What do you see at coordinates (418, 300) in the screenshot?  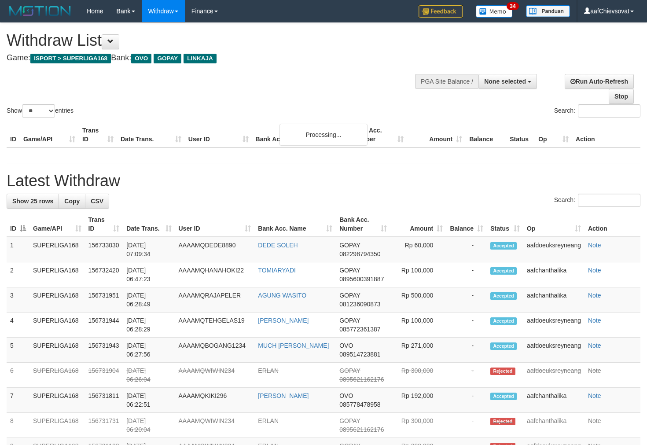 I see `td: Rp 500,000` at bounding box center [418, 300].